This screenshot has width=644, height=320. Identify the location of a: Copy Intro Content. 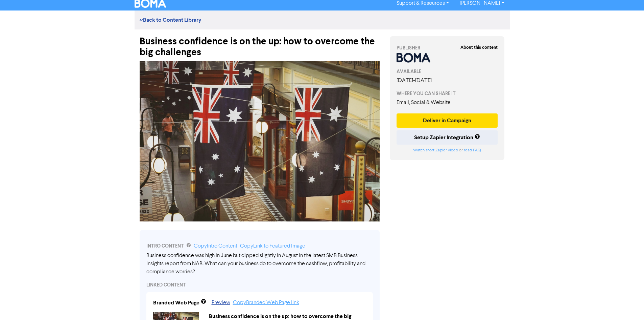
(216, 245).